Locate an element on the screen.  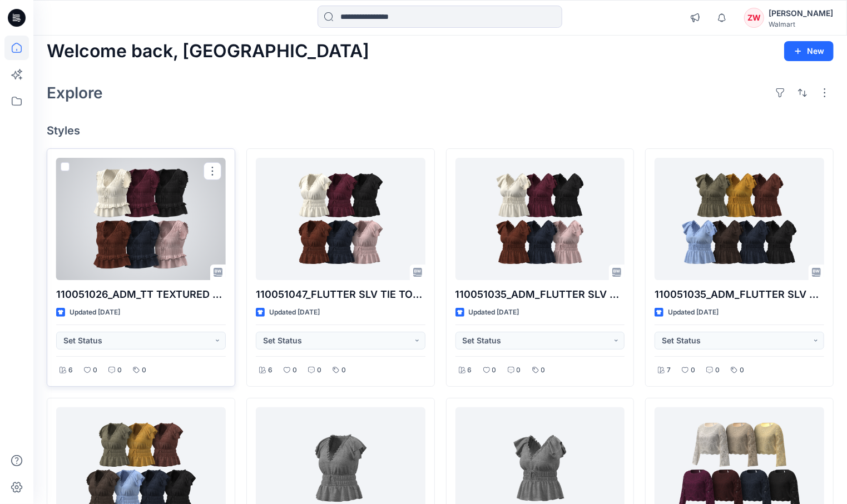
a: 110051035_ADM_FLUTTER SLV TIE TOP1 is located at coordinates (739, 219).